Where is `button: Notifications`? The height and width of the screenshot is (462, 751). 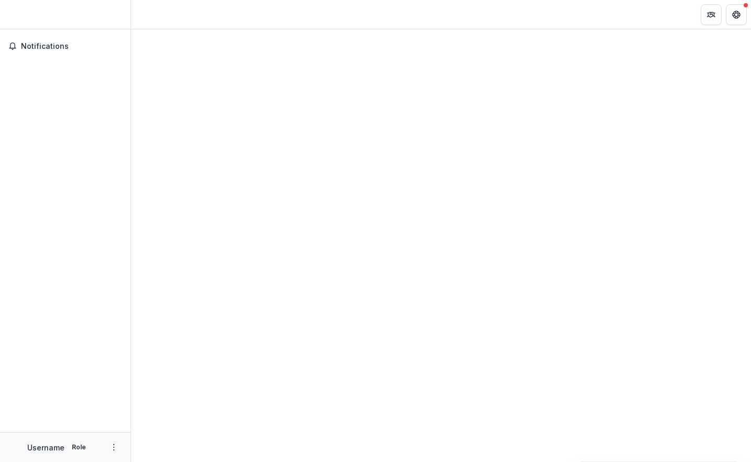
button: Notifications is located at coordinates (65, 46).